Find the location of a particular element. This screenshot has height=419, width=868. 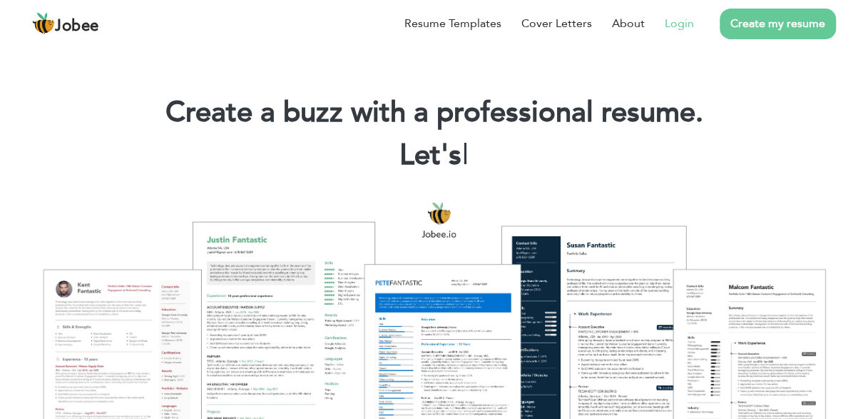

a: Jobee is located at coordinates (66, 23).